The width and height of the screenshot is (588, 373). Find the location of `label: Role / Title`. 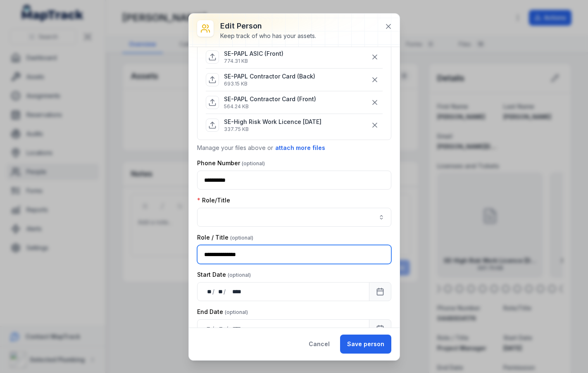

label: Role / Title is located at coordinates (225, 238).